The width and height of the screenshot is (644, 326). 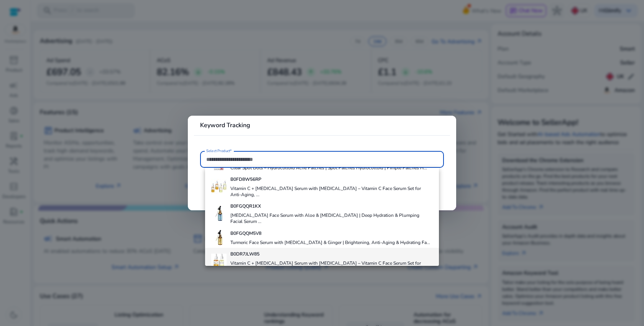 What do you see at coordinates (245, 254) in the screenshot?
I see `b: B0DR7JLW85` at bounding box center [245, 254].